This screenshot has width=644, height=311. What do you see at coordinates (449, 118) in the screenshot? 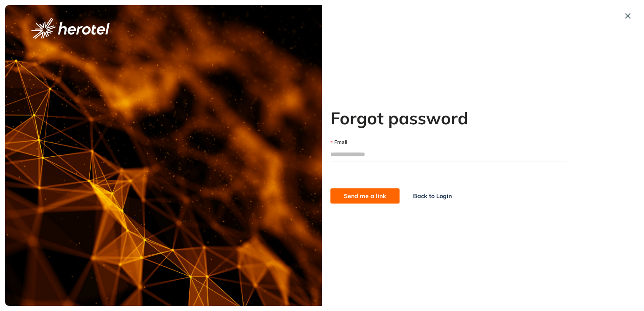
I see `h2: Forgot password` at bounding box center [449, 118].